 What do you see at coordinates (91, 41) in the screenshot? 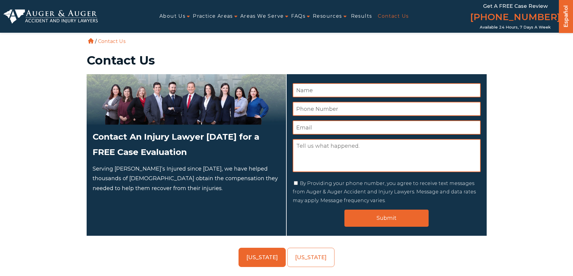
I see `a: Home` at bounding box center [91, 41].